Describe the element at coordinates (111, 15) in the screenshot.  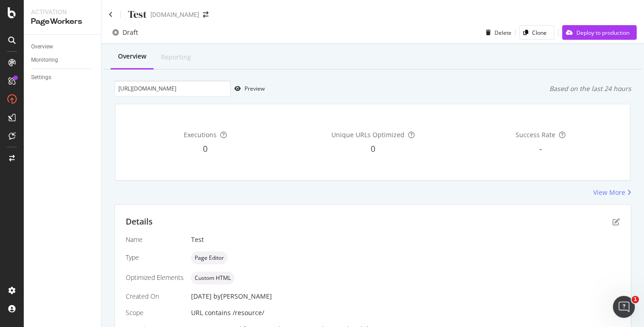
I see `a: Click to go back` at that location.